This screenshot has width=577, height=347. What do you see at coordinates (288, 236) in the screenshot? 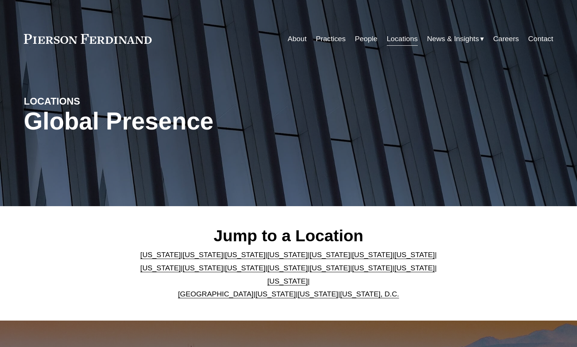
I see `h2: Jump to a Location` at bounding box center [288, 236].